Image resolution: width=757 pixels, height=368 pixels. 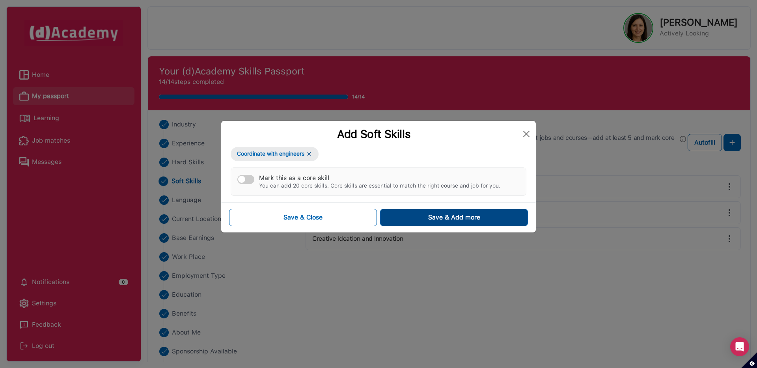 What do you see at coordinates (270, 154) in the screenshot?
I see `span: Coordinate with engineers` at bounding box center [270, 154].